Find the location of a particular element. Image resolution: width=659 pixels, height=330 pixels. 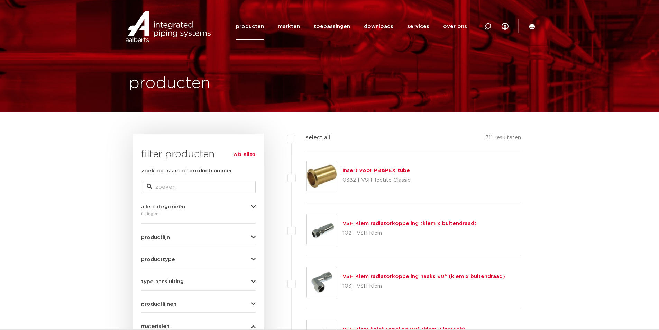

a: Insert voor PB&PEX tube is located at coordinates (376, 170).